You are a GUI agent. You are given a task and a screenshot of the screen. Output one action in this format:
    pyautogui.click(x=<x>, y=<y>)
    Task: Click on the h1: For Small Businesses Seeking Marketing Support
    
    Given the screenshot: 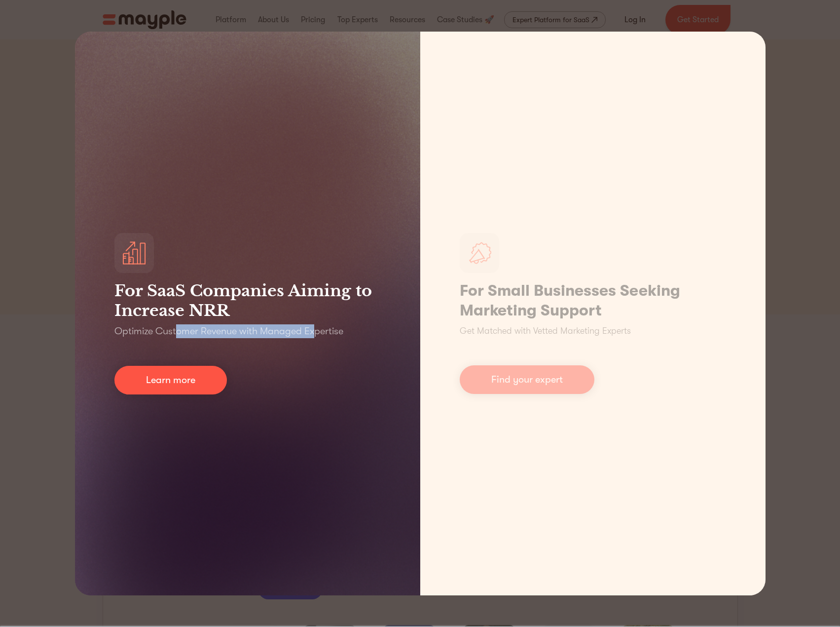 What is the action you would take?
    pyautogui.click(x=594, y=301)
    